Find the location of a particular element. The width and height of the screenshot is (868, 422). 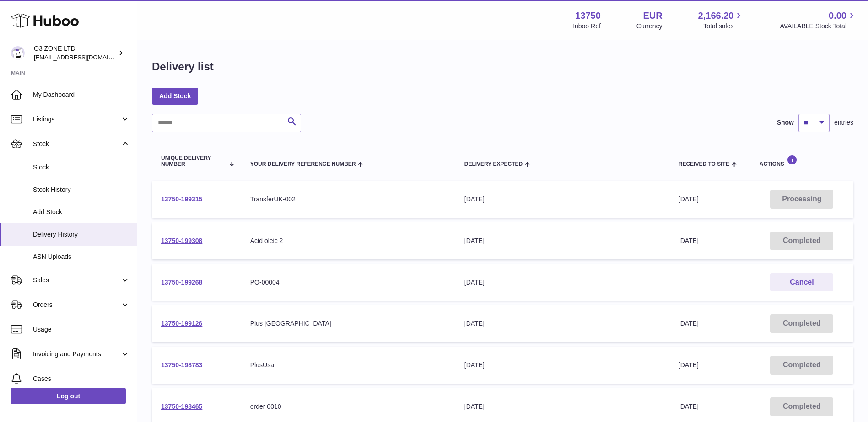

span: 0.00 is located at coordinates (837, 16).